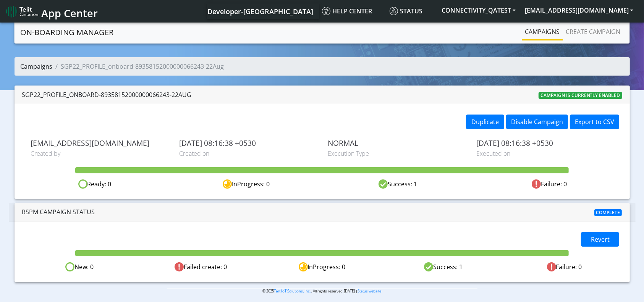  I want to click on span: Executed on, so click(545, 153).